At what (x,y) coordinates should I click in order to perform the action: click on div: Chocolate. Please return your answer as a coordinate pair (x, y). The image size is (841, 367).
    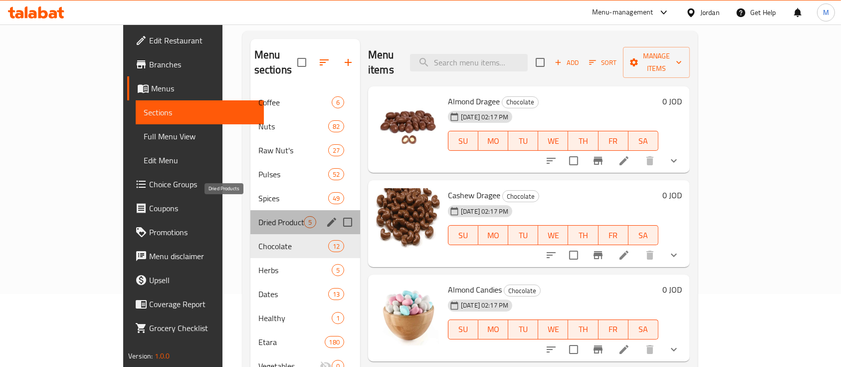
    Looking at the image, I should click on (521, 196).